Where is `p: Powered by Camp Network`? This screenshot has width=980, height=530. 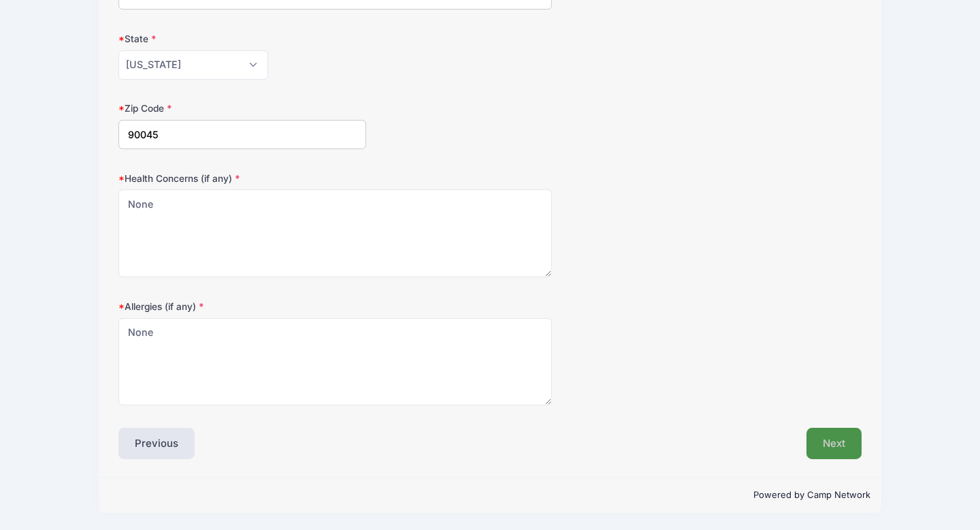
p: Powered by Camp Network is located at coordinates (490, 495).